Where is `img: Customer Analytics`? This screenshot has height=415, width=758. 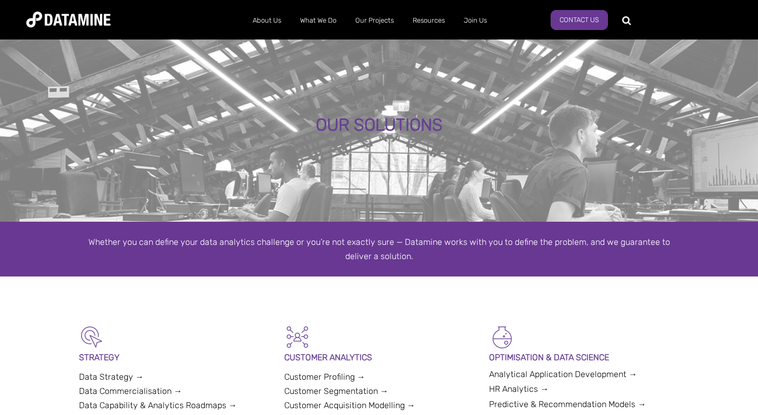 img: Customer Analytics is located at coordinates (298, 337).